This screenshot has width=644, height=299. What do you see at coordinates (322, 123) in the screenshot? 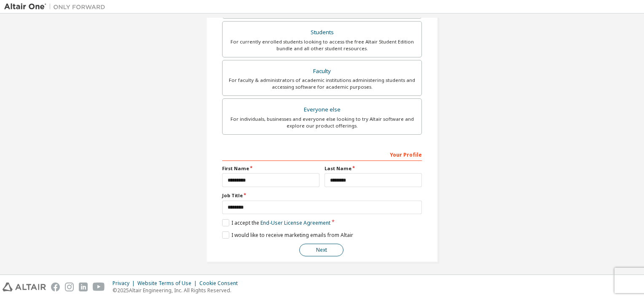
I see `div: For individuals, businesses and everyone else looking to try Altair software and explore our prod...` at bounding box center [322, 123].